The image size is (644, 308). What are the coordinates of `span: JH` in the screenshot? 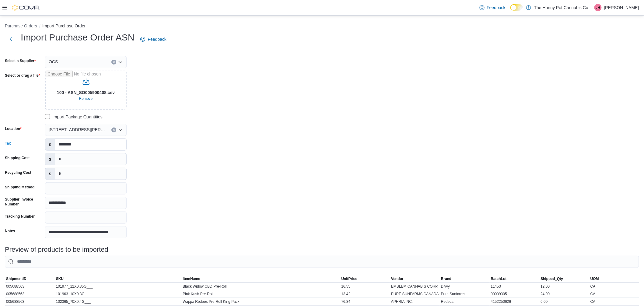 It's located at (598, 7).